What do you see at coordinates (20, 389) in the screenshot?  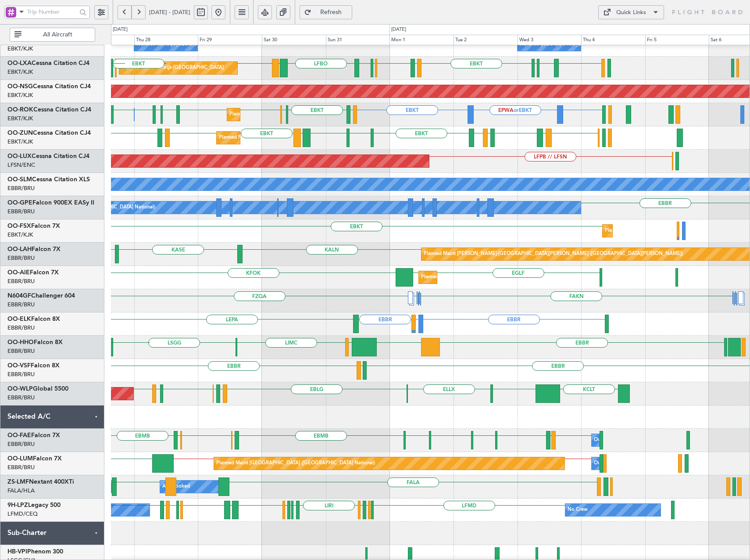 I see `span: OO-WLP` at bounding box center [20, 389].